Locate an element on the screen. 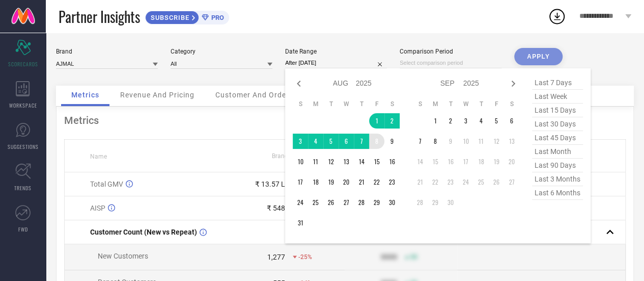 The image size is (644, 281). td: Sat Sep 13 2025 is located at coordinates (512, 141).